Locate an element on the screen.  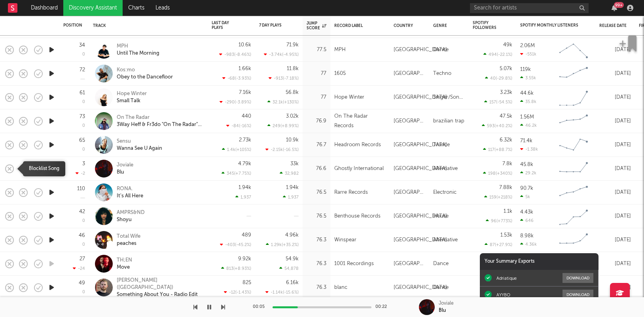
div: TH;EN is located at coordinates (124, 260).